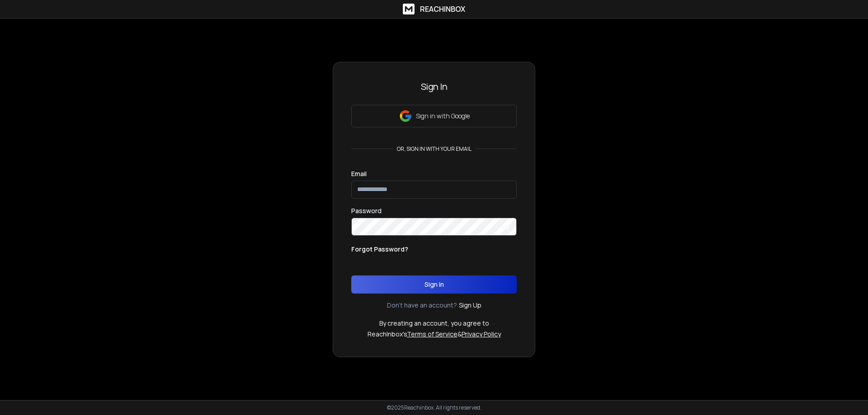 This screenshot has height=415, width=868. What do you see at coordinates (432, 334) in the screenshot?
I see `a: Terms of Service` at bounding box center [432, 334].